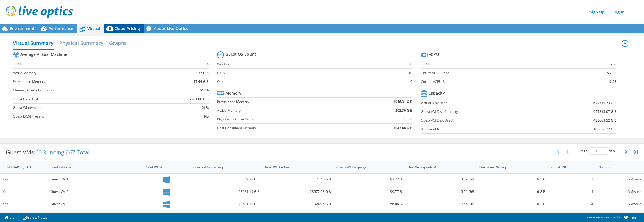  I want to click on div: 23577.93 GiB, so click(298, 191).